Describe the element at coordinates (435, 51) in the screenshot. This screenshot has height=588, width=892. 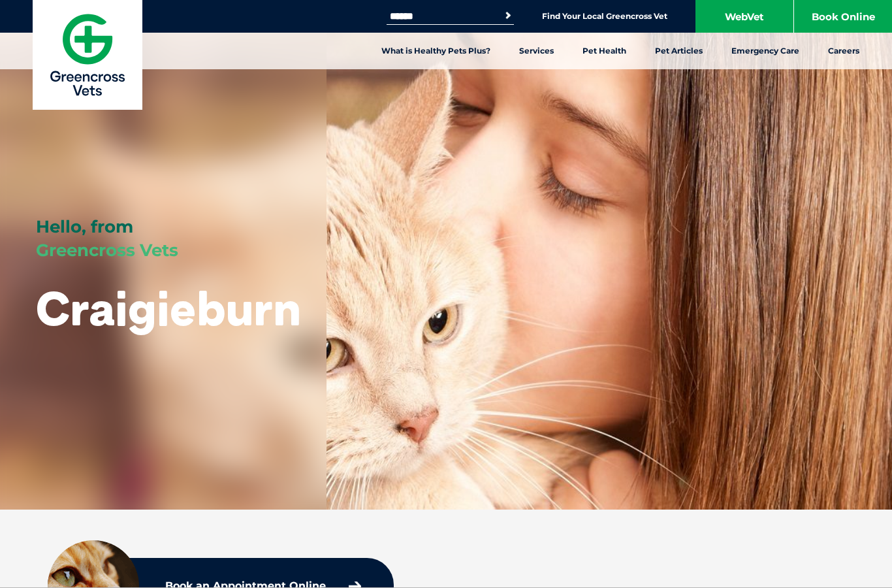
I see `a: What is Healthy Pets Plus?` at that location.